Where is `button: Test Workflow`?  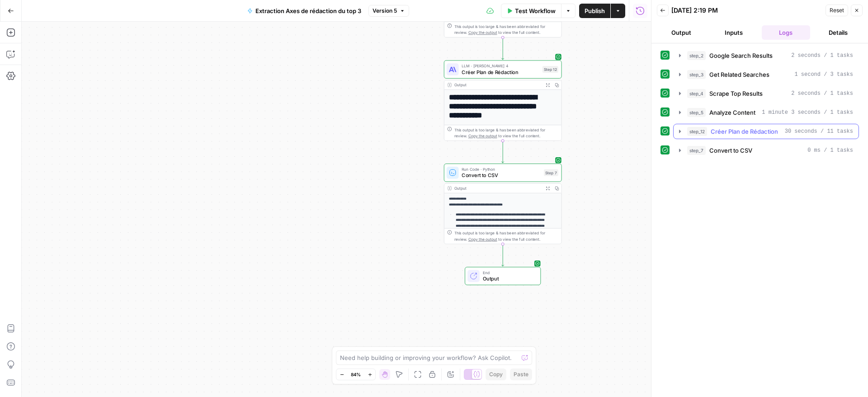 button: Test Workflow is located at coordinates (531, 11).